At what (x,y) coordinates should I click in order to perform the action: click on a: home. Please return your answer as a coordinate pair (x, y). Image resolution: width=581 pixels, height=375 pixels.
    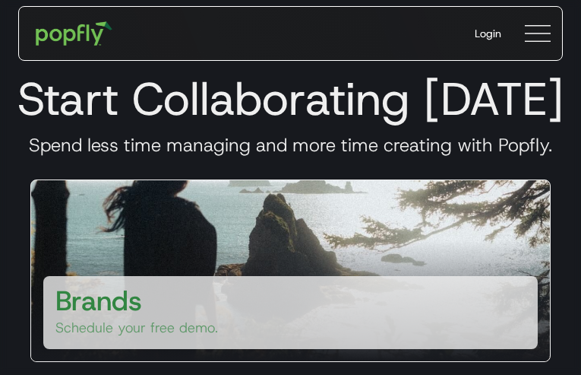
    Looking at the image, I should click on (74, 33).